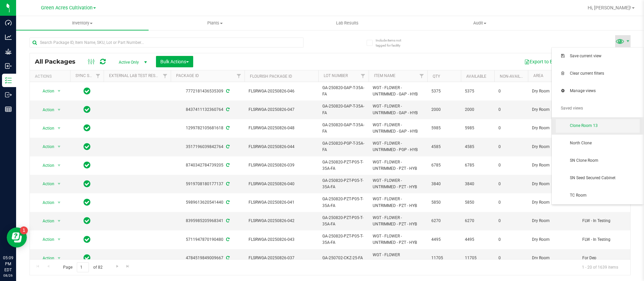 The width and height of the screenshot is (644, 281). What do you see at coordinates (597, 178) in the screenshot?
I see `li: SN Seed Secured Cabinet` at bounding box center [597, 178].